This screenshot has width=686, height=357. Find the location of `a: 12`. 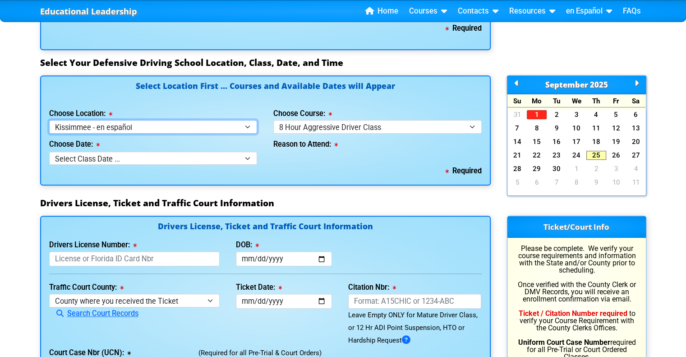

a: 12 is located at coordinates (616, 128).